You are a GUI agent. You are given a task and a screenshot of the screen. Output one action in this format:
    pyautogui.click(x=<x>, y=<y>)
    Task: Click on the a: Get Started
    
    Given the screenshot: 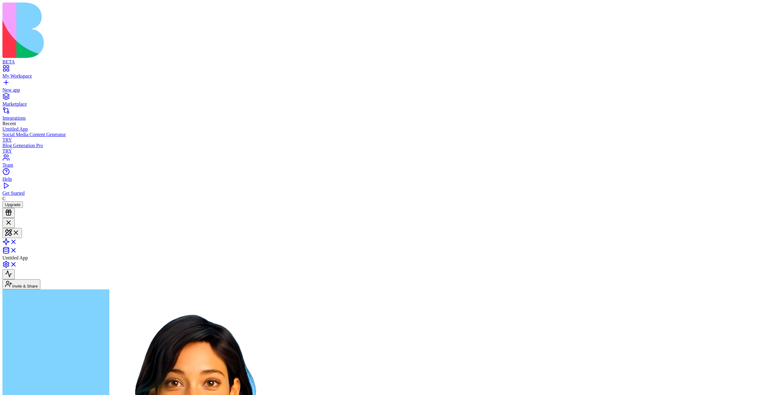 What is the action you would take?
    pyautogui.click(x=391, y=191)
    